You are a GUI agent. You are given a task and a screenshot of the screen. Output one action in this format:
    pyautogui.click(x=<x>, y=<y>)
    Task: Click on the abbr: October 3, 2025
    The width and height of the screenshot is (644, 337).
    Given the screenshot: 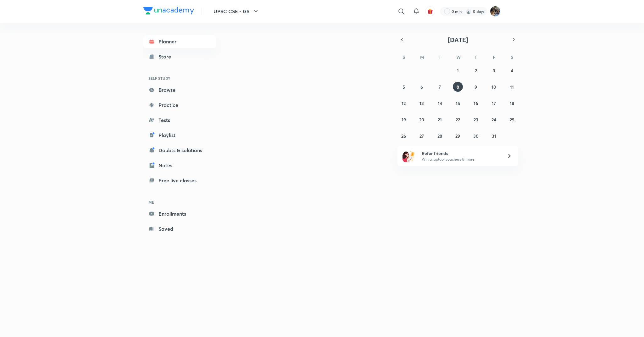 What is the action you would take?
    pyautogui.click(x=494, y=71)
    